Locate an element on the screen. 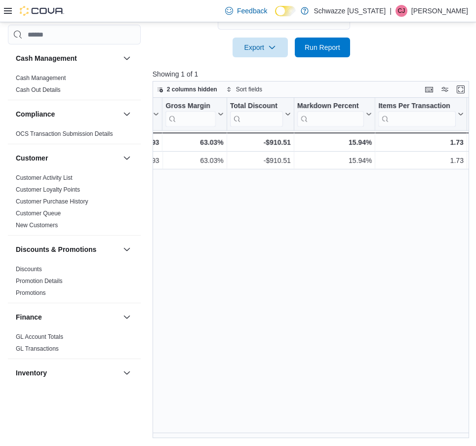 The height and width of the screenshot is (446, 476). div: Customer is located at coordinates (74, 203).